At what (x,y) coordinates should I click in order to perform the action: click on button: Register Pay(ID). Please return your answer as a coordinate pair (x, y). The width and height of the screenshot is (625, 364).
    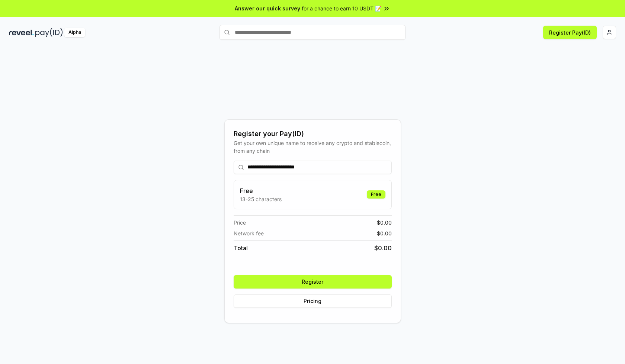
    Looking at the image, I should click on (570, 32).